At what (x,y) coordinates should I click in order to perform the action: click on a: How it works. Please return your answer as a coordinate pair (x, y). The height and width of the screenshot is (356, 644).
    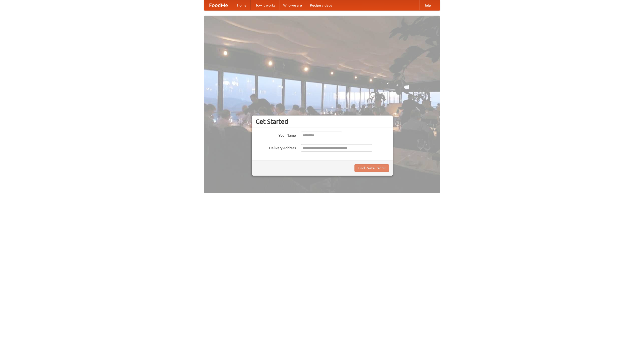
    Looking at the image, I should click on (265, 5).